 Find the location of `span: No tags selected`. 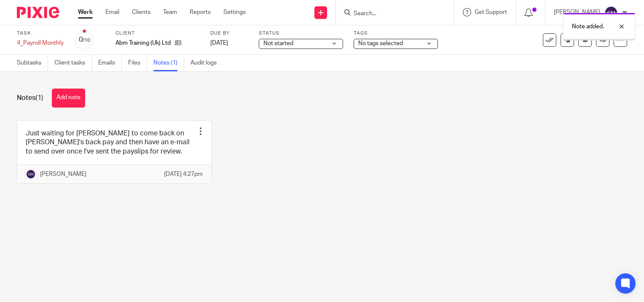

span: No tags selected is located at coordinates (381, 43).